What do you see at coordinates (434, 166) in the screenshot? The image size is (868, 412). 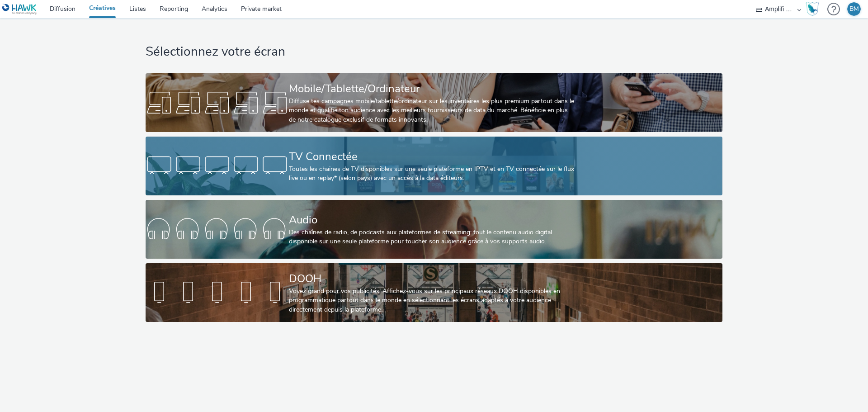 I see `a: TV ConnectéeToutes les chaines de TV disponibles sur une seule plateforme en IPTV et en TV connec...` at bounding box center [434, 166].